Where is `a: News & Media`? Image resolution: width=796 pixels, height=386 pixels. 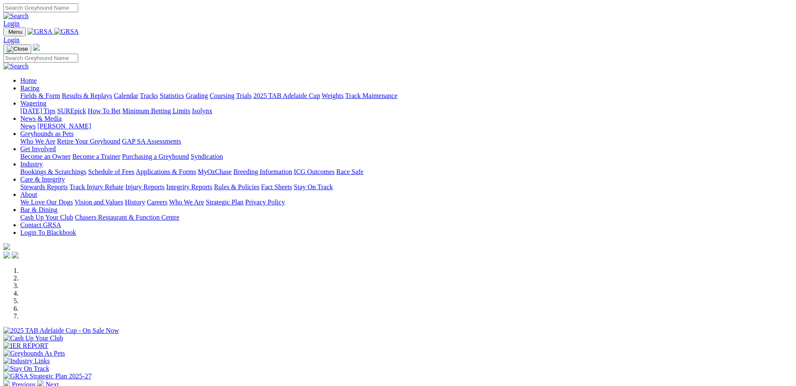
a: News & Media is located at coordinates (41, 118).